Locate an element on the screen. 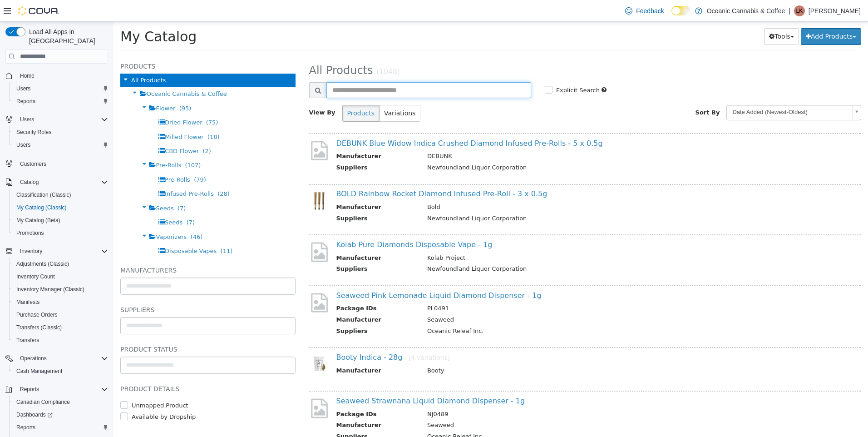  p: Oceanic Cannabis & Coffee is located at coordinates (746, 11).